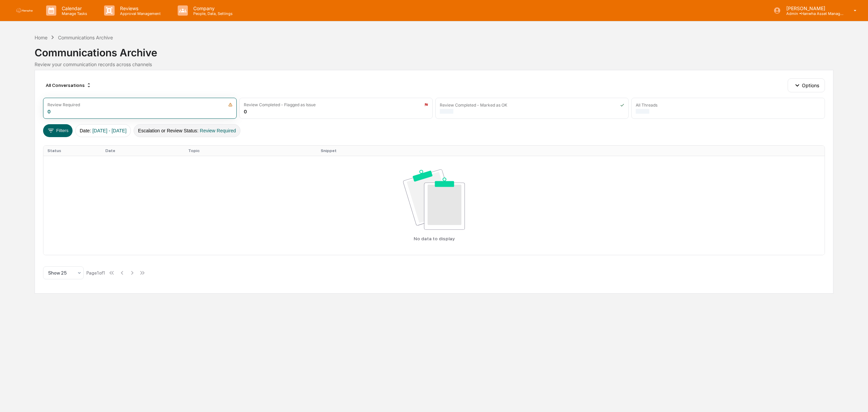  I want to click on p: People, Data, Settings, so click(212, 13).